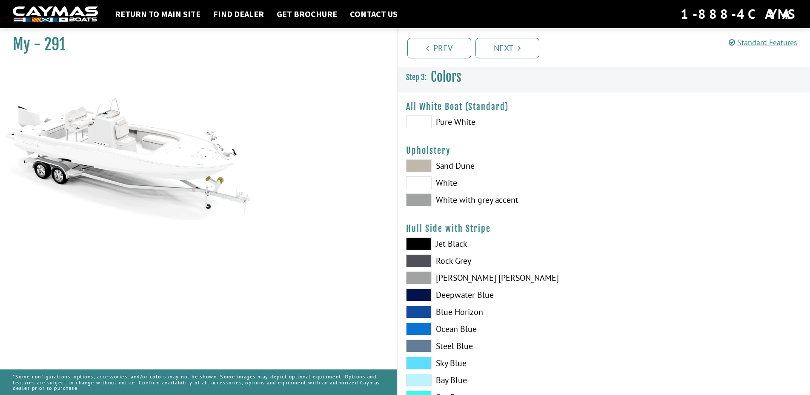 The height and width of the screenshot is (395, 810). I want to click on label: Sand Dune, so click(500, 166).